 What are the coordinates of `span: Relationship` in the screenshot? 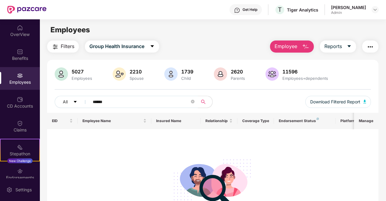 It's located at (217, 121).